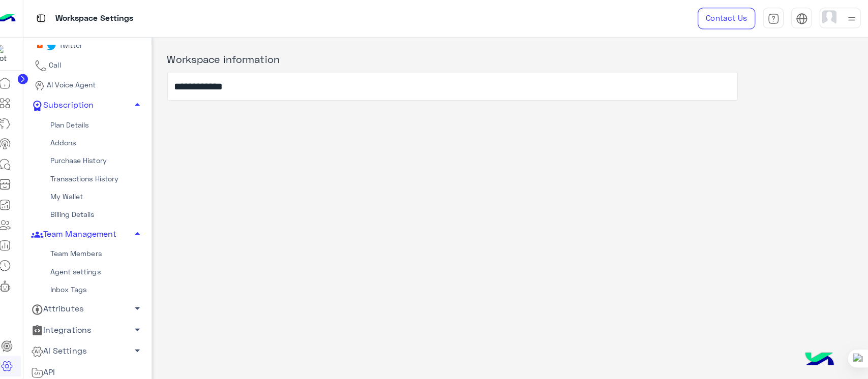  What do you see at coordinates (102, 18) in the screenshot?
I see `p: Workspace Settings` at bounding box center [102, 18].